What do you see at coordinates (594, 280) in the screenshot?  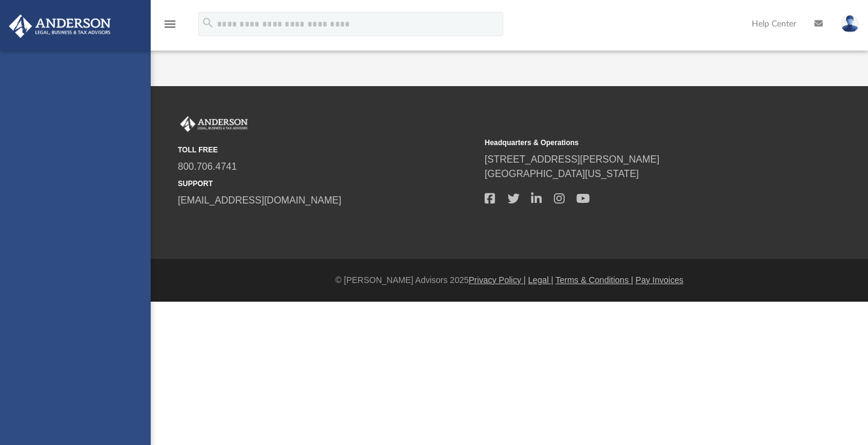 I see `a: Terms & Conditions |` at bounding box center [594, 280].